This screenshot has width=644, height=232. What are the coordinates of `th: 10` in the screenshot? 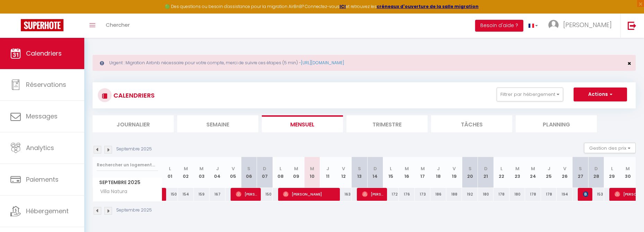 It's located at (312, 172).